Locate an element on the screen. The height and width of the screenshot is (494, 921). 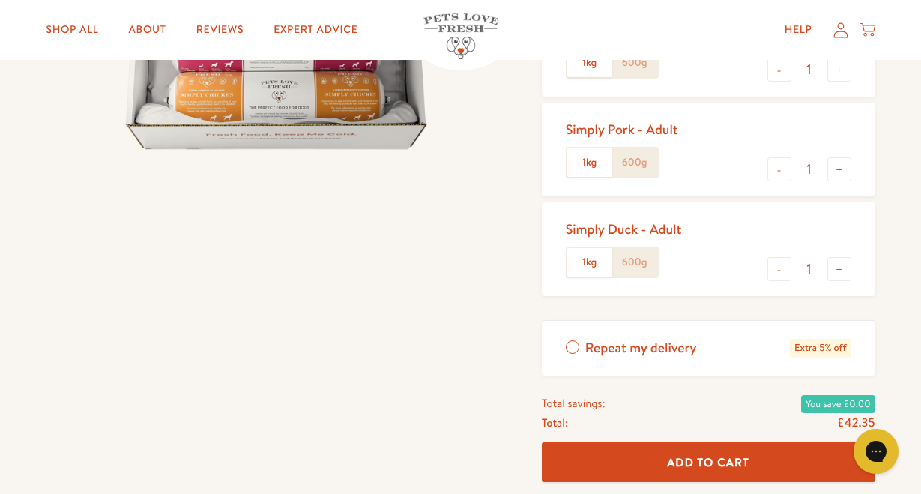
span: £42.35 is located at coordinates (856, 423).